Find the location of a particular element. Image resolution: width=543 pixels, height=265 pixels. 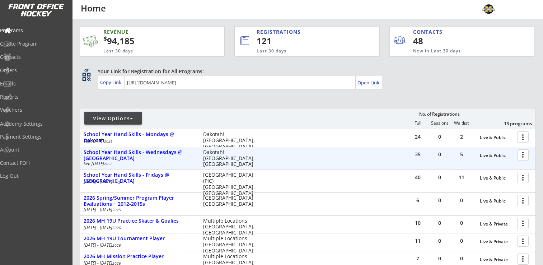

div: Full is located at coordinates (417, 123).